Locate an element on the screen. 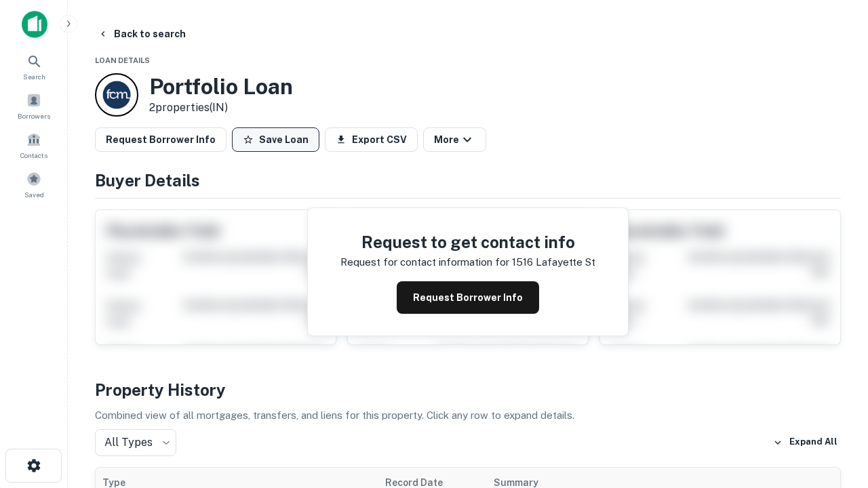 Image resolution: width=868 pixels, height=488 pixels. h3: Portfolio Loan is located at coordinates (221, 87).